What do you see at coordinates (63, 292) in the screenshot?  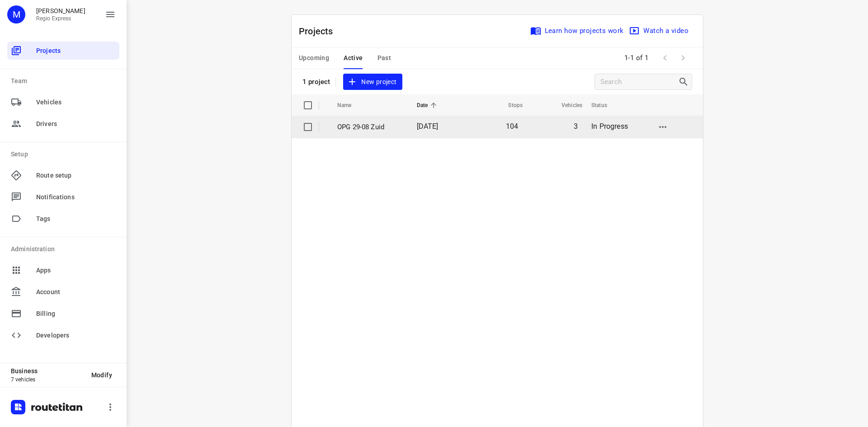 I see `div: Account` at bounding box center [63, 292].